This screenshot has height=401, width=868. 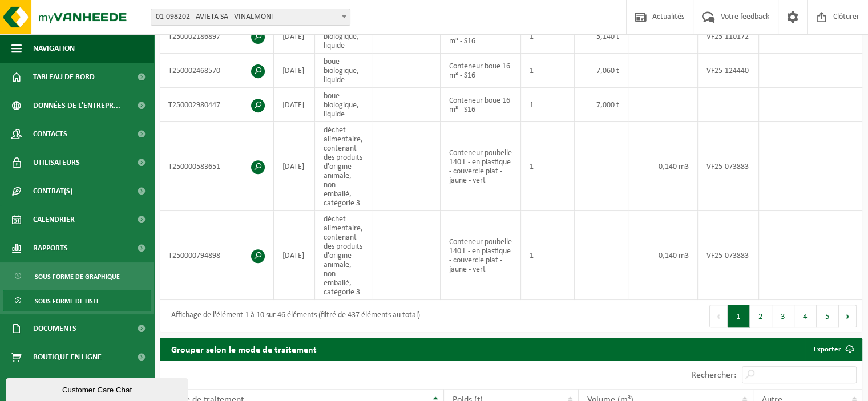 What do you see at coordinates (728, 71) in the screenshot?
I see `td: VF25-124440` at bounding box center [728, 71].